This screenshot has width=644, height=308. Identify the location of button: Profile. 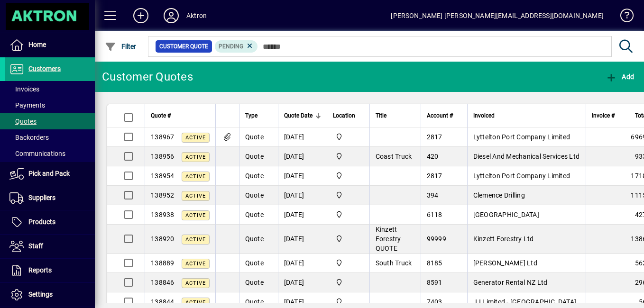
(171, 15).